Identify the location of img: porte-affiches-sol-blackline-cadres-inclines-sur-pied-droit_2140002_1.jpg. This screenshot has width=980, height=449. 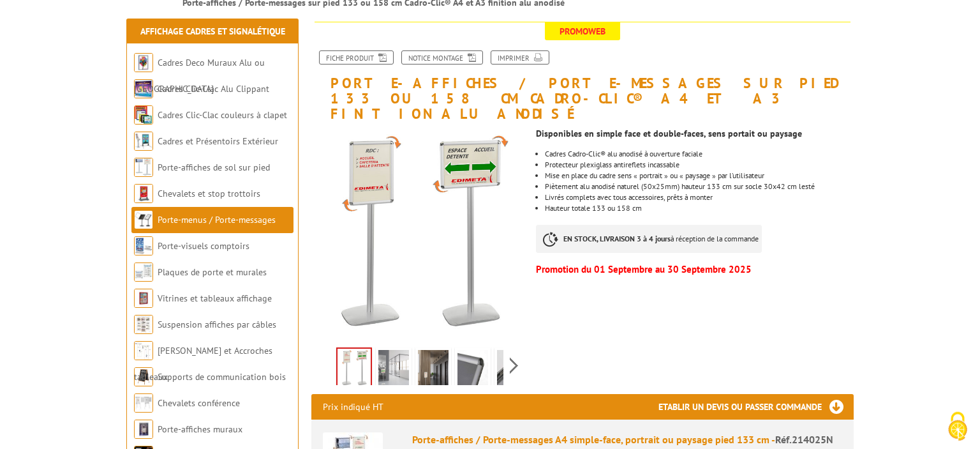
(473, 370).